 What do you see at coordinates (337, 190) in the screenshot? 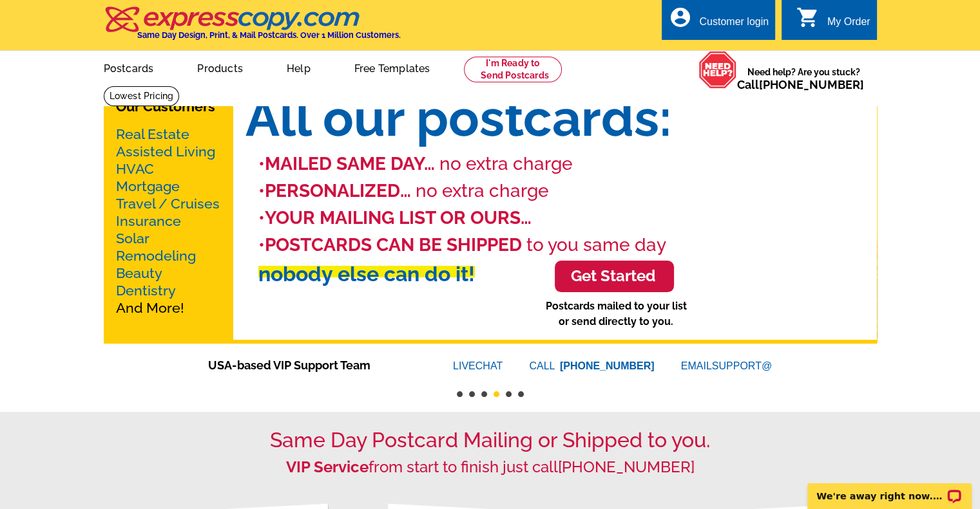
I see `b: PERSONALIZED…` at bounding box center [337, 190].